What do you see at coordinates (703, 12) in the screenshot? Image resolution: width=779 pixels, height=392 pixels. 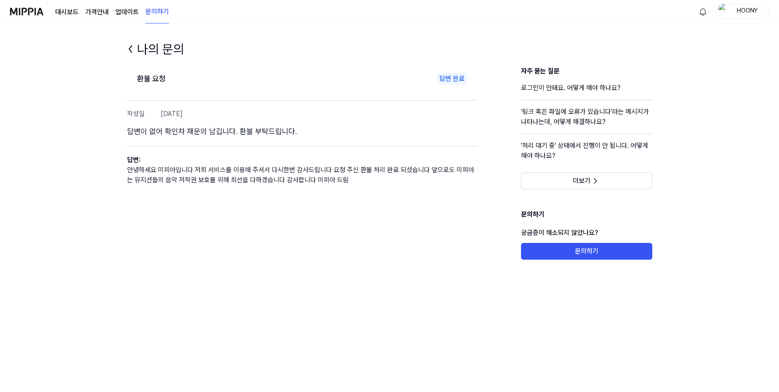 I see `img: 알림` at bounding box center [703, 12].